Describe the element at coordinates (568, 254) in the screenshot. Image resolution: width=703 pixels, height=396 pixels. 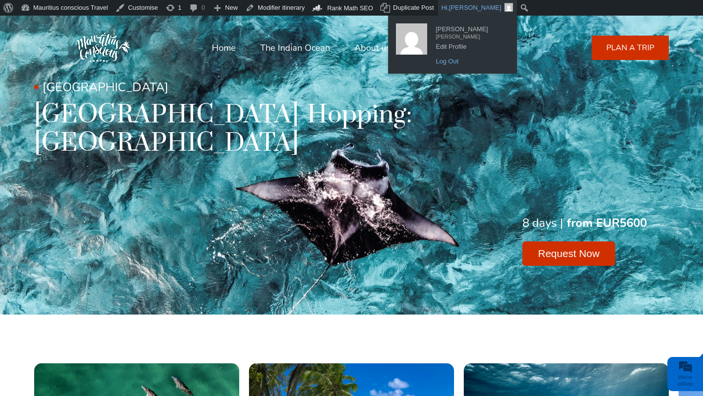
I see `button: Request Now` at that location.